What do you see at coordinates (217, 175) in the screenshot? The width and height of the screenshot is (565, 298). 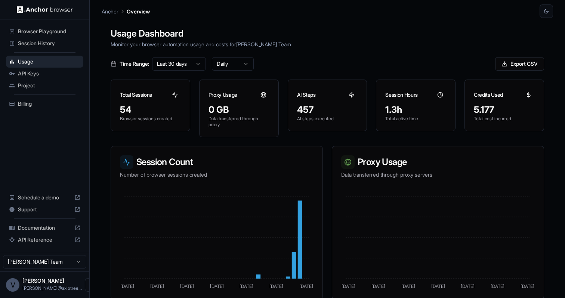 I see `p: Number of browser sessions created` at bounding box center [217, 175].